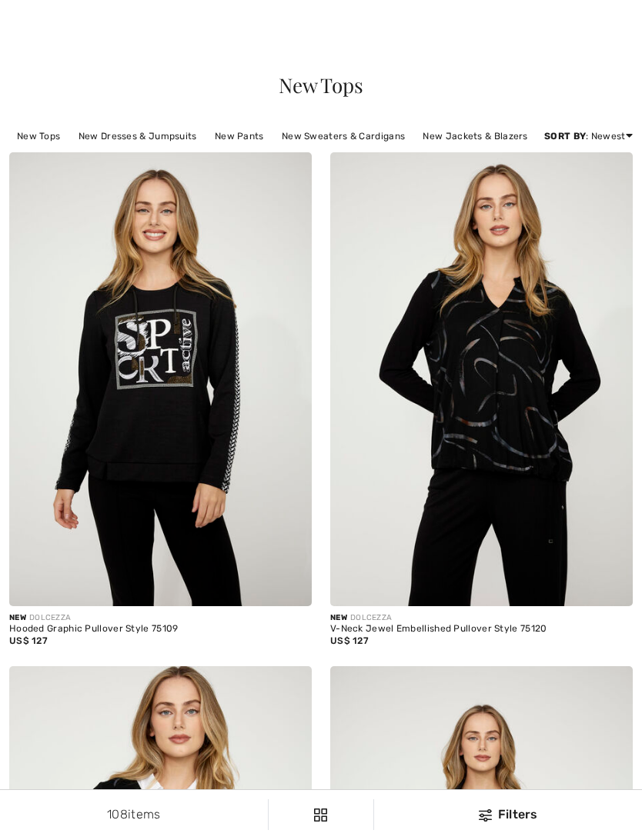  Describe the element at coordinates (160, 379) in the screenshot. I see `img: Hooded Graphic Pullover Style 75109. As sample` at that location.